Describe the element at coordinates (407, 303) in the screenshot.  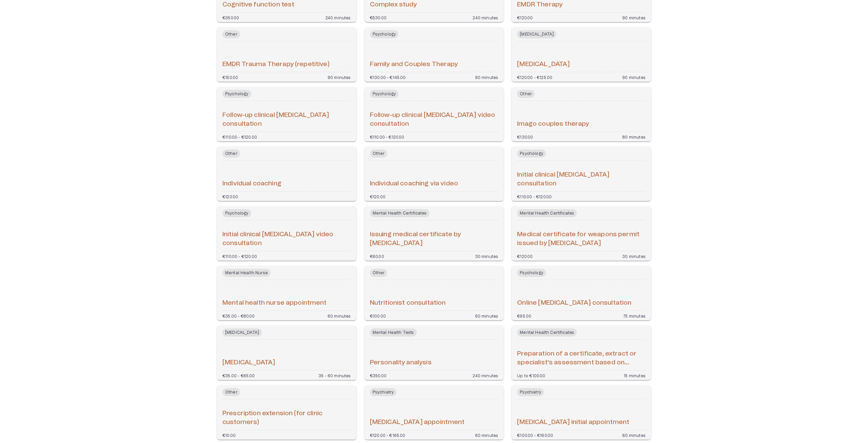
I see `h6: Nutritionist consultation` at that location.